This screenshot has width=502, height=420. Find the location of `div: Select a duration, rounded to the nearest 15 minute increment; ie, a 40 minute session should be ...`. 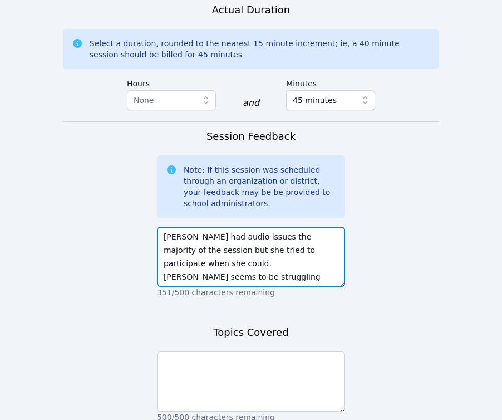

div: Select a duration, rounded to the nearest 15 minute increment; ie, a 40 minute session should be ... is located at coordinates (260, 49).